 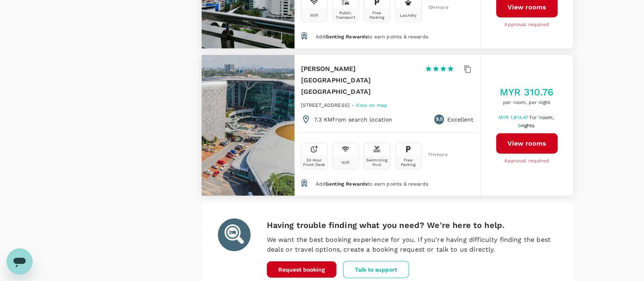 I want to click on h5: MYR 310.76, so click(x=527, y=92).